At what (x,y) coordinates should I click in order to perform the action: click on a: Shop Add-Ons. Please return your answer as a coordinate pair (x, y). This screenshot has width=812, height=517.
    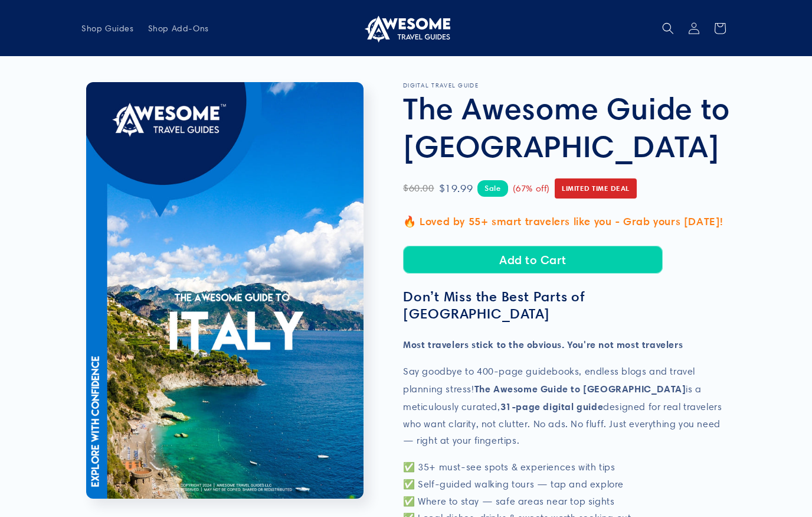
    Looking at the image, I should click on (179, 28).